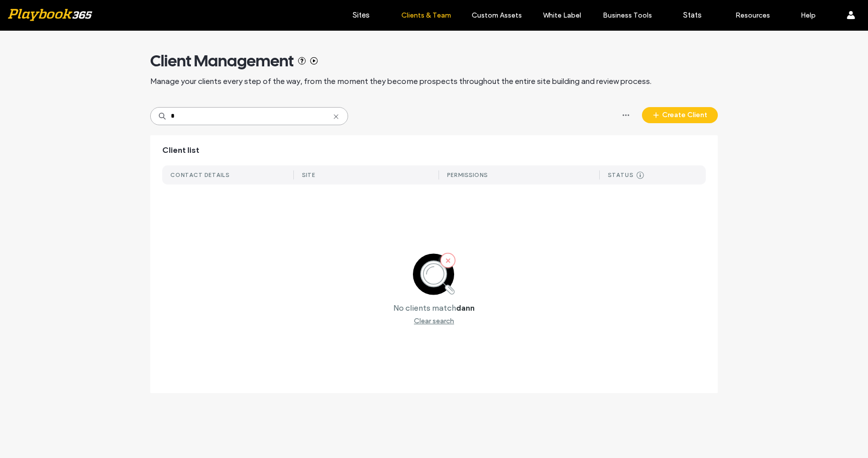 The image size is (868, 458). Describe the element at coordinates (808, 15) in the screenshot. I see `label: Help` at that location.